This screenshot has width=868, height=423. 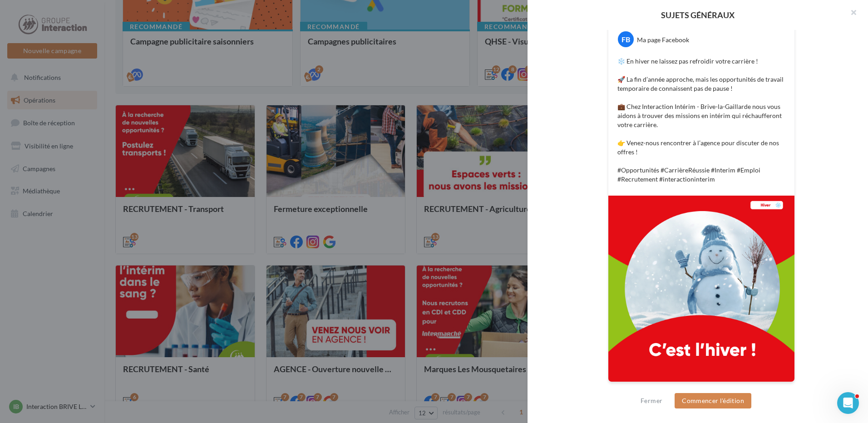 What do you see at coordinates (663, 40) in the screenshot?
I see `div: Ma page Facebook` at bounding box center [663, 40].